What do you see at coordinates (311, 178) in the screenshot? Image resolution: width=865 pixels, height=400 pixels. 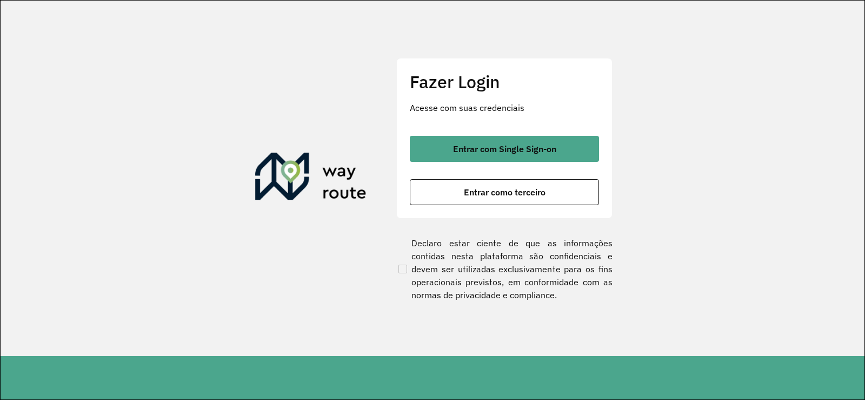 I see `img: Roteirizador AmbevTech` at bounding box center [311, 178].